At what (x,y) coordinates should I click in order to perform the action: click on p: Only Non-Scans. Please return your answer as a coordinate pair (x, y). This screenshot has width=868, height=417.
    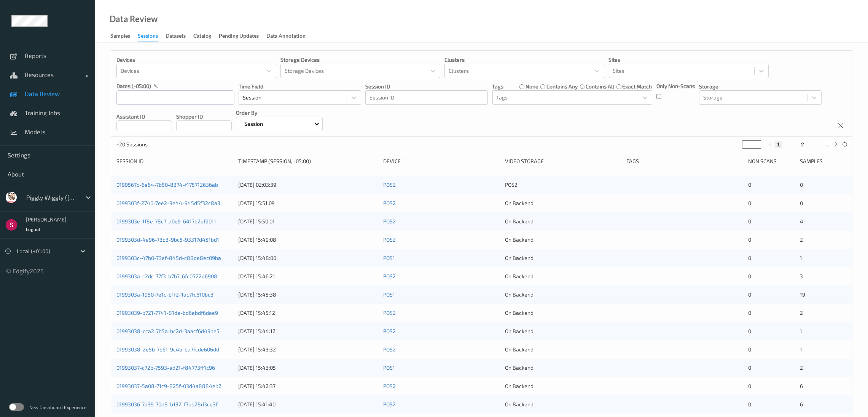
    Looking at the image, I should click on (675, 86).